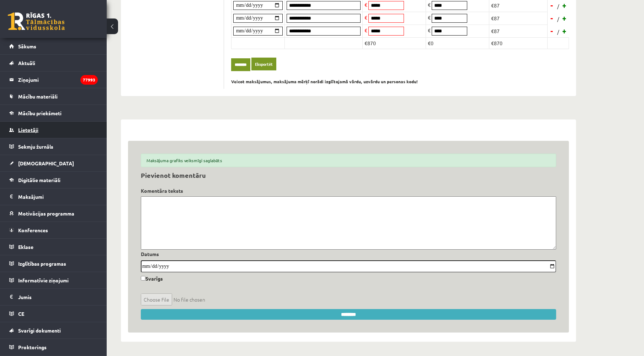  I want to click on a: Konferences, so click(53, 230).